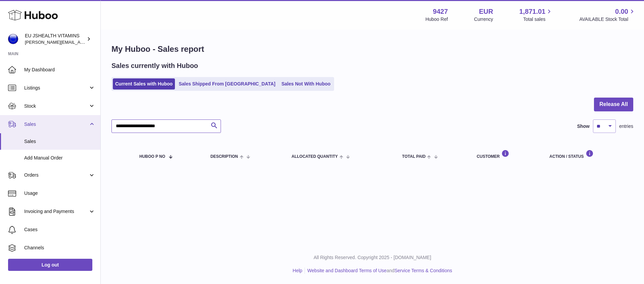 Image resolution: width=644 pixels, height=284 pixels. Describe the element at coordinates (533, 11) in the screenshot. I see `span: 1,871.01` at that location.